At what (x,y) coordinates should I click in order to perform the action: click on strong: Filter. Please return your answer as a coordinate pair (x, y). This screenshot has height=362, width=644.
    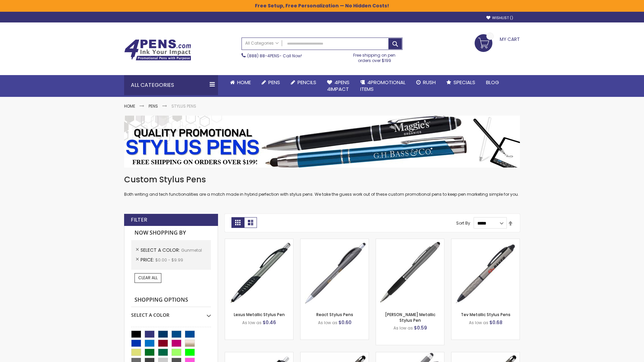
    Looking at the image, I should click on (139, 220).